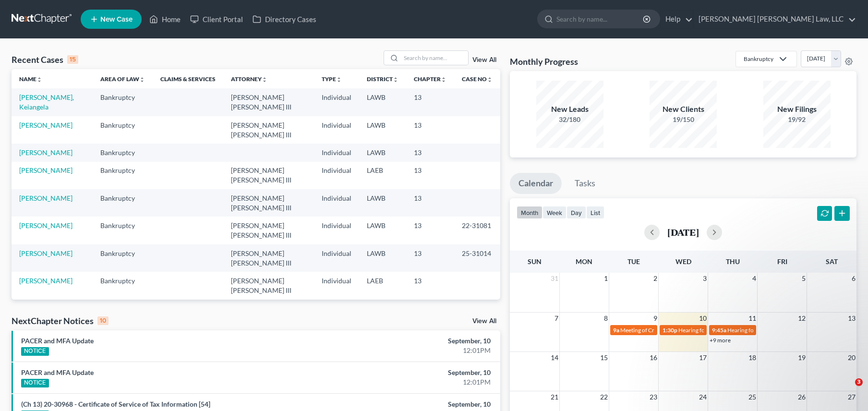 Image resolution: width=868 pixels, height=411 pixels. I want to click on div: New Clients, so click(683, 109).